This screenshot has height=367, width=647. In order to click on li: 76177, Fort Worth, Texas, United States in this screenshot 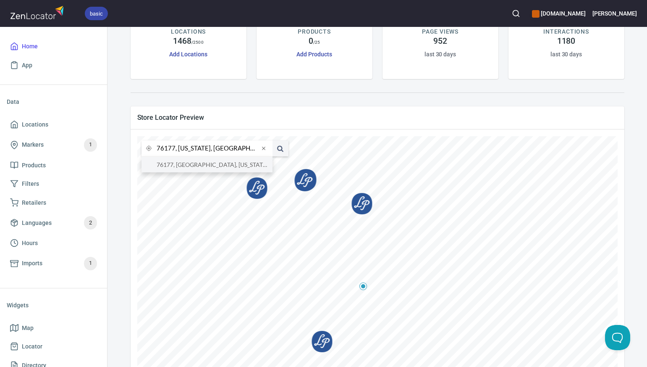, I will do `click(207, 164)`.